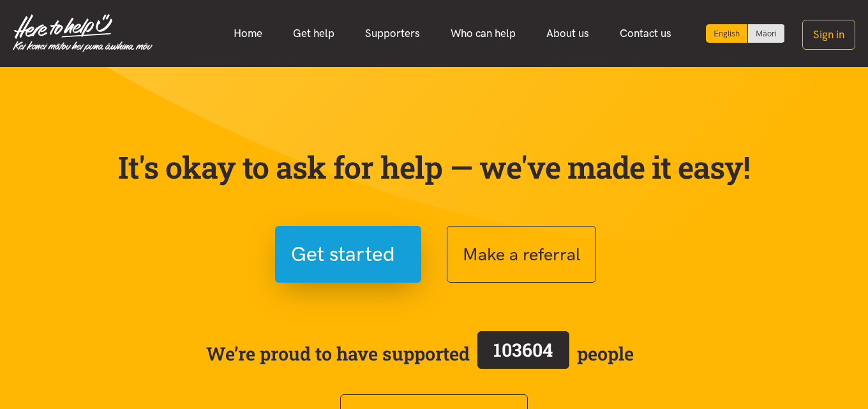  I want to click on div: Current language, so click(727, 33).